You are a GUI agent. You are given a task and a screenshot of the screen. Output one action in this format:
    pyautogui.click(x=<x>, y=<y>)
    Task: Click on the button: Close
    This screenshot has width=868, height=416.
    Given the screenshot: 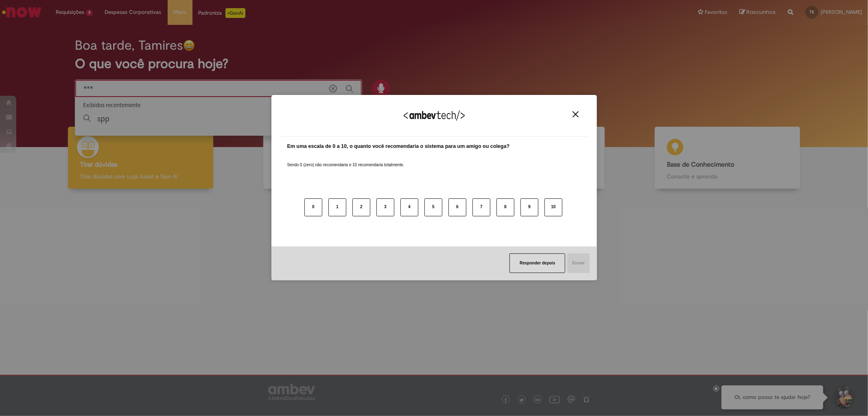 What is the action you would take?
    pyautogui.click(x=575, y=114)
    